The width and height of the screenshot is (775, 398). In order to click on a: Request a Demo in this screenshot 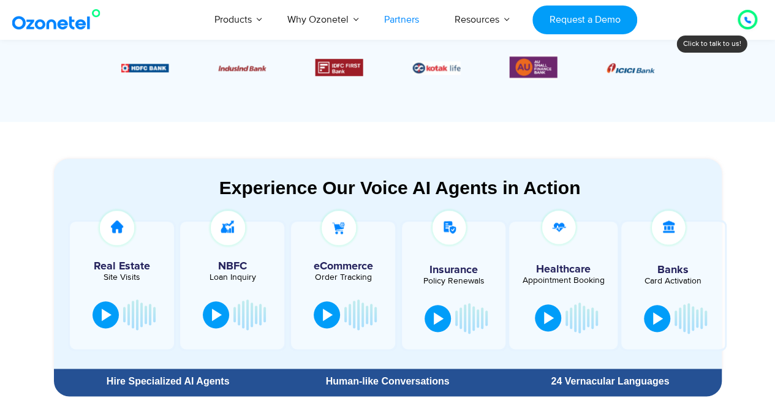, I will do `click(585, 20)`.